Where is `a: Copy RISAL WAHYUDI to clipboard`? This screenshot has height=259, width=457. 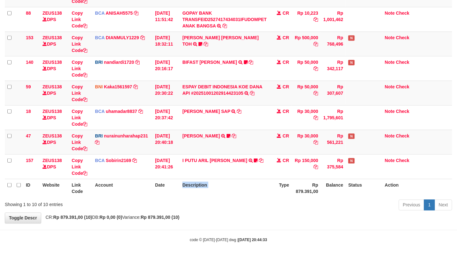
a: Copy RISAL WAHYUDI to clipboard is located at coordinates (234, 136).